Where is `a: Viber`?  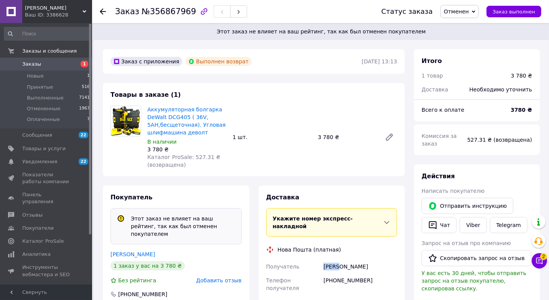
a: Viber is located at coordinates (473, 225).